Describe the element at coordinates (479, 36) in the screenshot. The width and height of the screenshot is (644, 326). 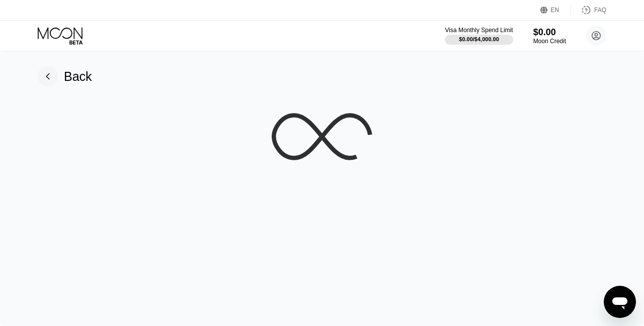
I see `div: Visa Monthly Spend Limit$0.00/$4,000.00` at that location.